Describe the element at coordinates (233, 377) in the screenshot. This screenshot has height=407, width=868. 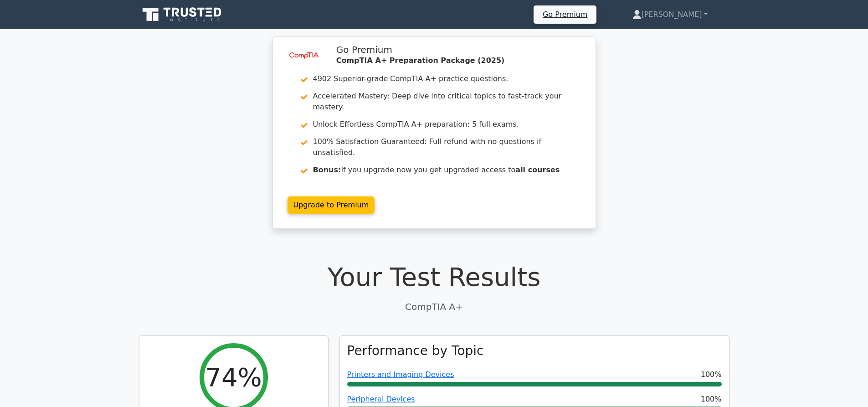
I see `h2: 74%` at that location.